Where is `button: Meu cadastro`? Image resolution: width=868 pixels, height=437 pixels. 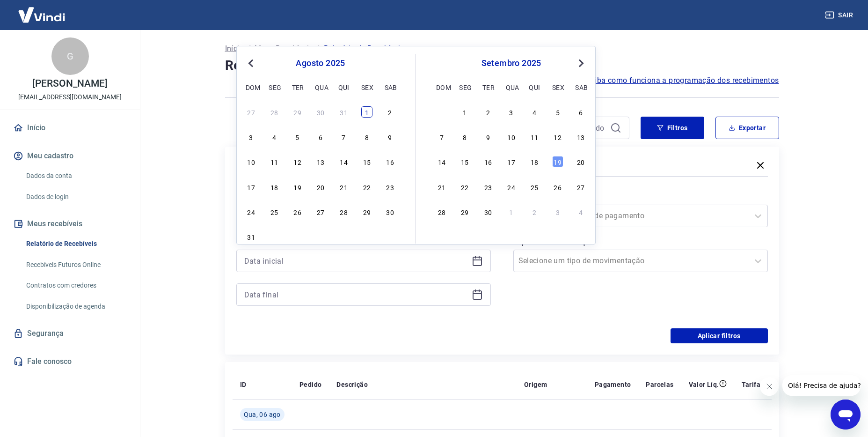
button: Meu cadastro is located at coordinates (70, 155).